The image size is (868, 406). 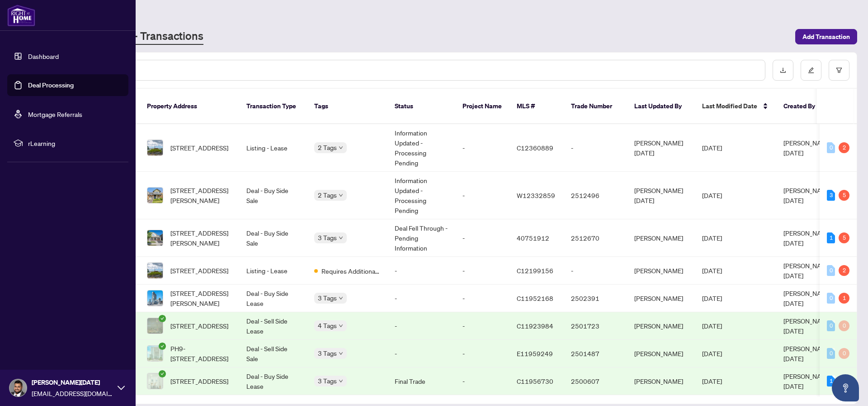 What do you see at coordinates (535, 271) in the screenshot?
I see `span: C12199156` at bounding box center [535, 271].